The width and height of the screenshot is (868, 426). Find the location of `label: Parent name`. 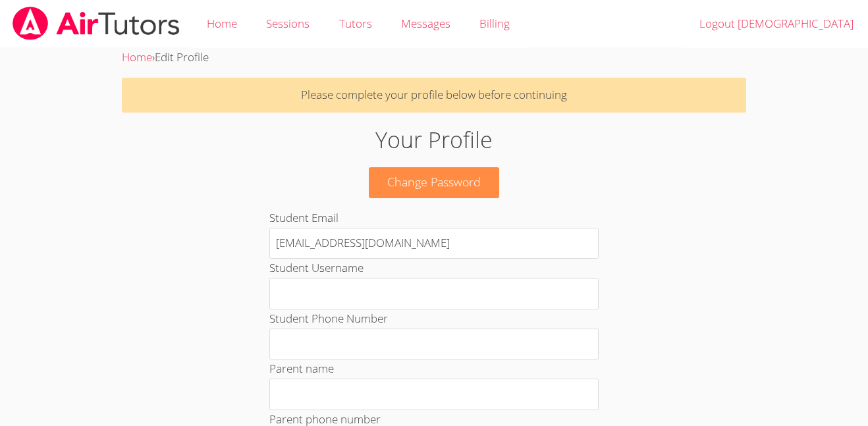

label: Parent name is located at coordinates (302, 369).